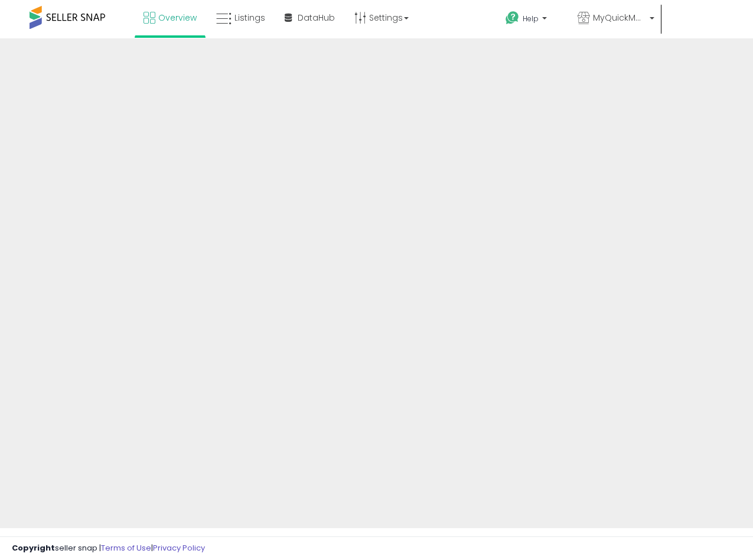  Describe the element at coordinates (531, 18) in the screenshot. I see `span: Help` at that location.